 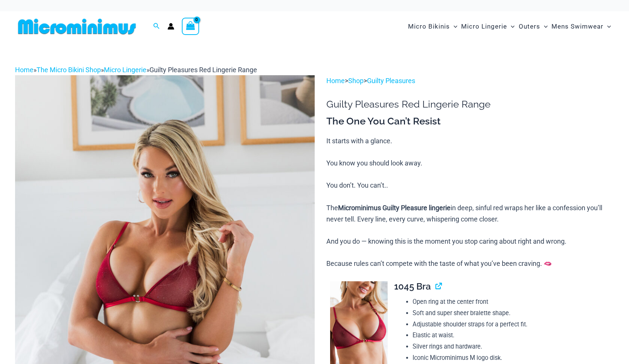 What do you see at coordinates (513, 325) in the screenshot?
I see `li: Adjustable shoulder straps for a perfect fit.` at bounding box center [513, 325].